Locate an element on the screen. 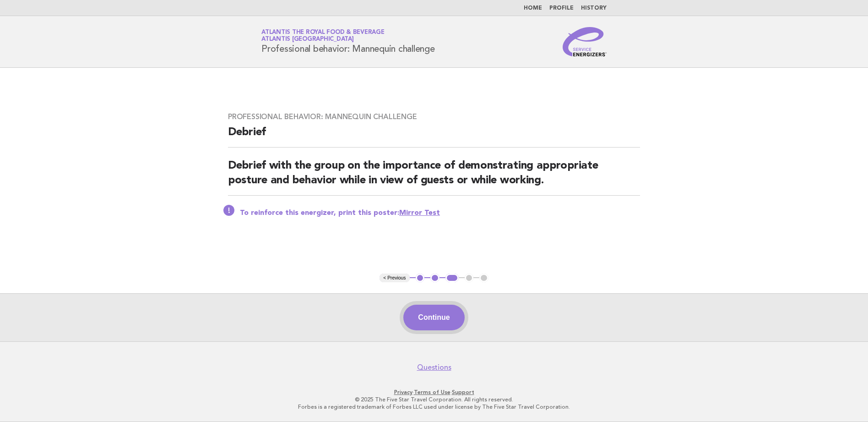 The image size is (868, 422). a: Support is located at coordinates (463, 392).